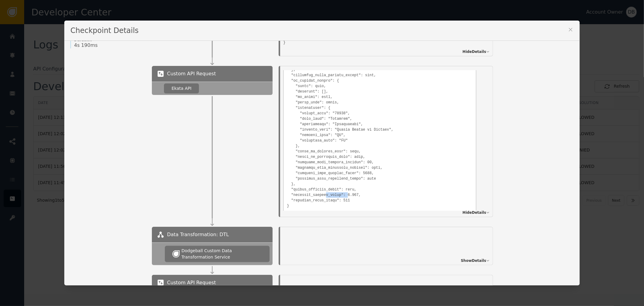 This screenshot has height=306, width=644. Describe the element at coordinates (182, 88) in the screenshot. I see `div: Ekata API` at that location.